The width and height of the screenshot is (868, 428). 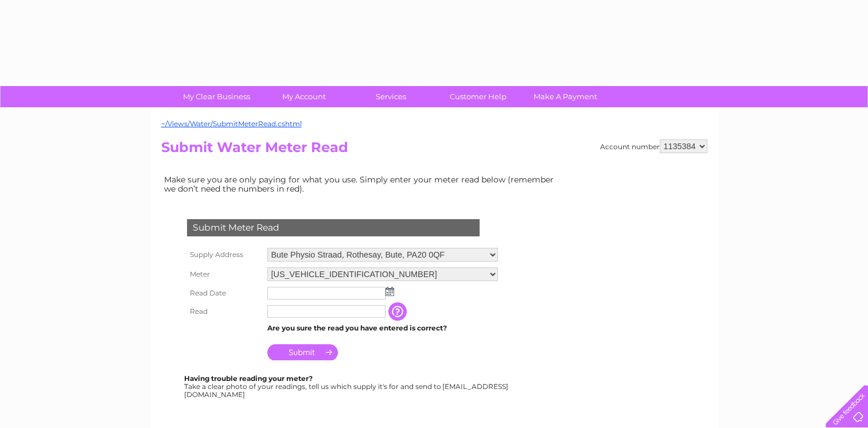 I want to click on input: Information, so click(x=399, y=311).